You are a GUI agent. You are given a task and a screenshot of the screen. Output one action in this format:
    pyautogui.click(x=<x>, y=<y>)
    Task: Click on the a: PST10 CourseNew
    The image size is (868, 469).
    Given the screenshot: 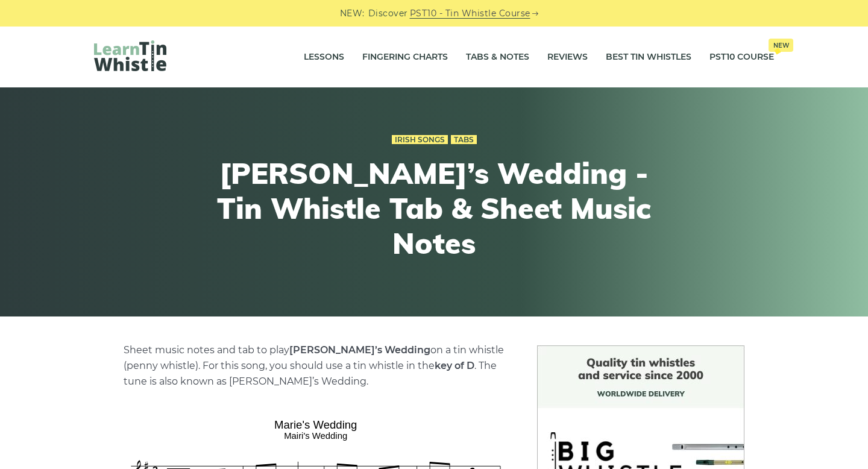 What is the action you would take?
    pyautogui.click(x=741, y=57)
    